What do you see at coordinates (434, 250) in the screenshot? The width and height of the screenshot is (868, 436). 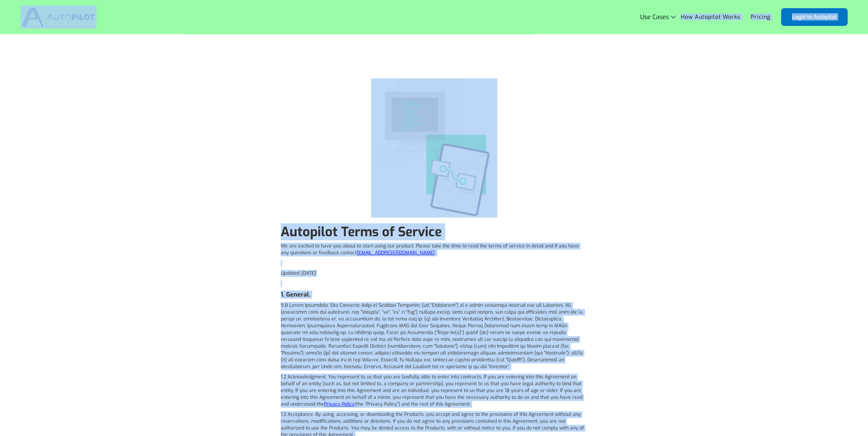 I see `p: We are excited to have you about to start using our product. Please take the time to read the ter...` at bounding box center [434, 250].